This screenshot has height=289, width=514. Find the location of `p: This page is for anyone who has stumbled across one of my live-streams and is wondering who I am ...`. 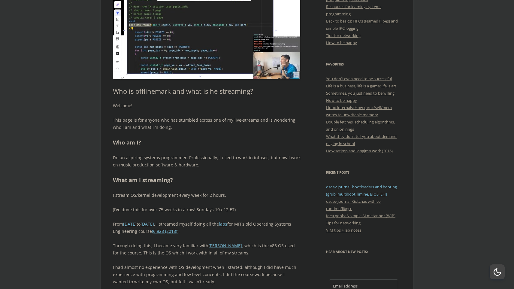

p: This page is for anyone who has stumbled across one of my live-streams and is wondering who I am ... is located at coordinates (207, 124).